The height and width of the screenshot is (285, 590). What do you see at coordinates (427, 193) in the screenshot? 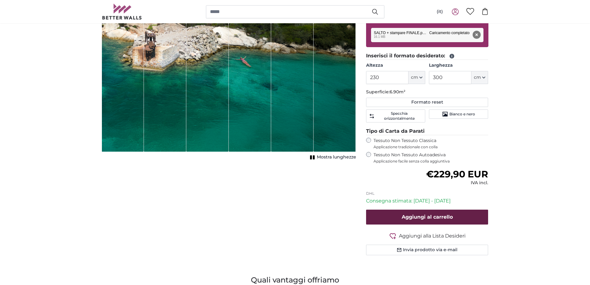
I see `p: DHL` at bounding box center [427, 193].